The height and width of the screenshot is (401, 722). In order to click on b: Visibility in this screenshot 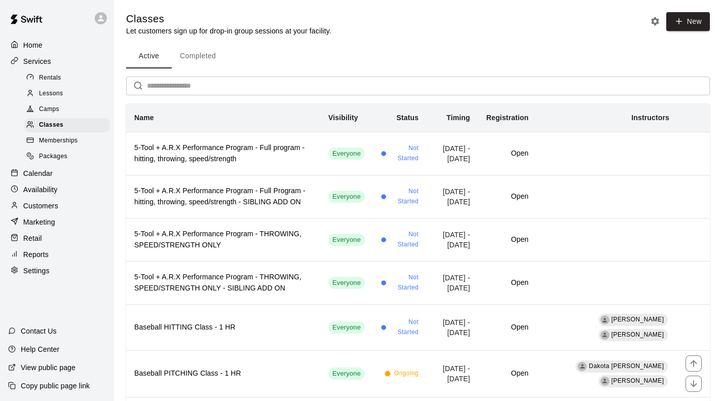, I will do `click(343, 118)`.